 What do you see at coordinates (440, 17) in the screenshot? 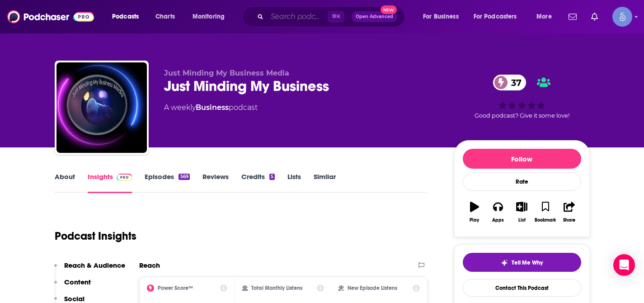
I see `span: For Business` at bounding box center [440, 17].